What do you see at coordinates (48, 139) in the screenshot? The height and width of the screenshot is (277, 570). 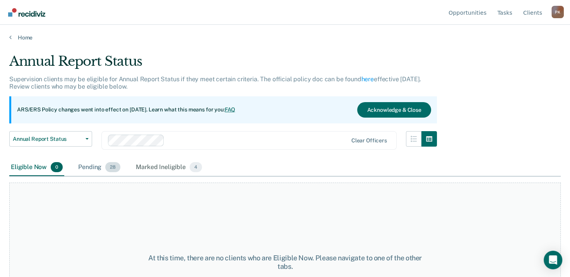 I see `span: Annual Report Status` at bounding box center [48, 139].